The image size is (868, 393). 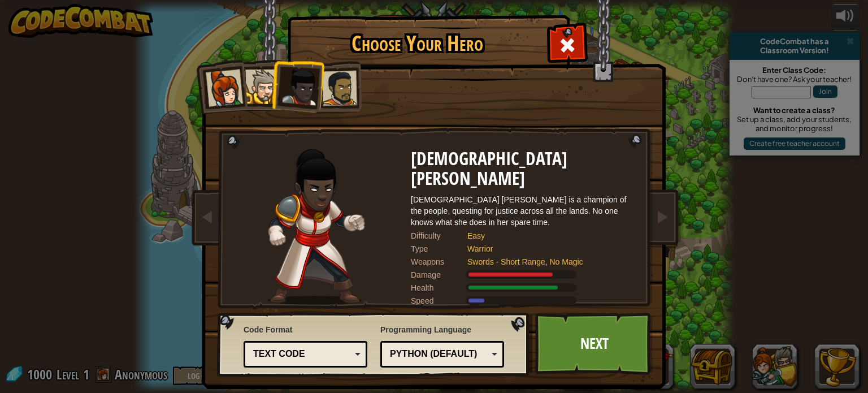 I want to click on div: Difficulty, so click(x=439, y=235).